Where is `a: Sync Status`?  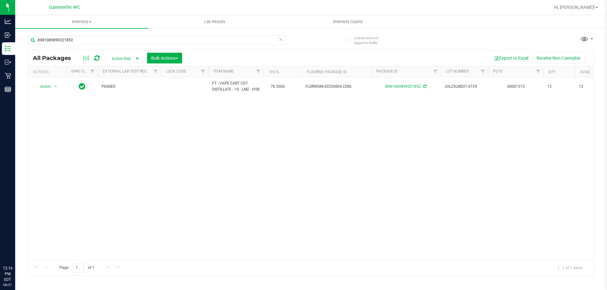 a: Sync Status is located at coordinates (83, 71).